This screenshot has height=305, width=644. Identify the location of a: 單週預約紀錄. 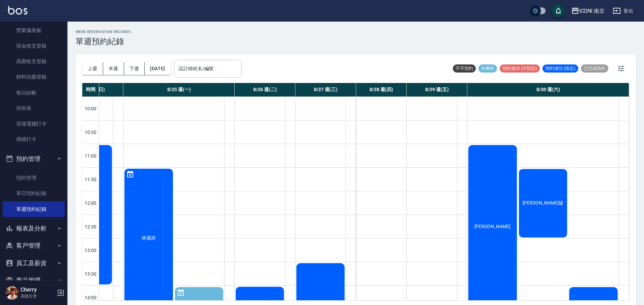
(34, 209).